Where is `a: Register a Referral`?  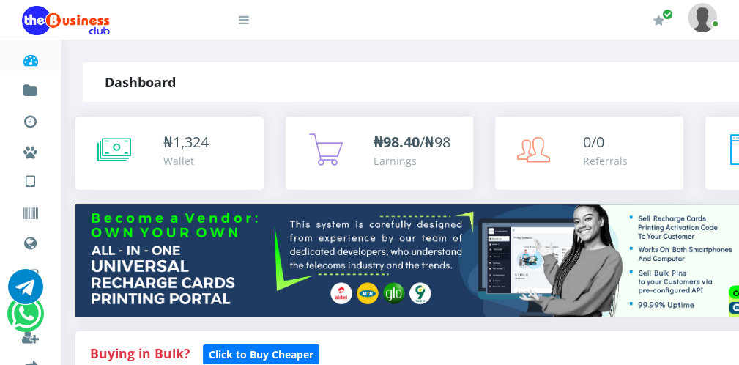 a: Register a Referral is located at coordinates (30, 334).